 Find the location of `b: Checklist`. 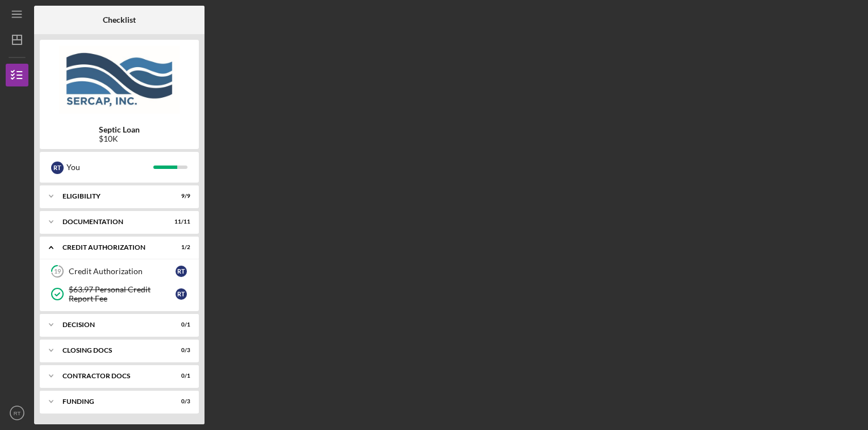

b: Checklist is located at coordinates (120, 20).